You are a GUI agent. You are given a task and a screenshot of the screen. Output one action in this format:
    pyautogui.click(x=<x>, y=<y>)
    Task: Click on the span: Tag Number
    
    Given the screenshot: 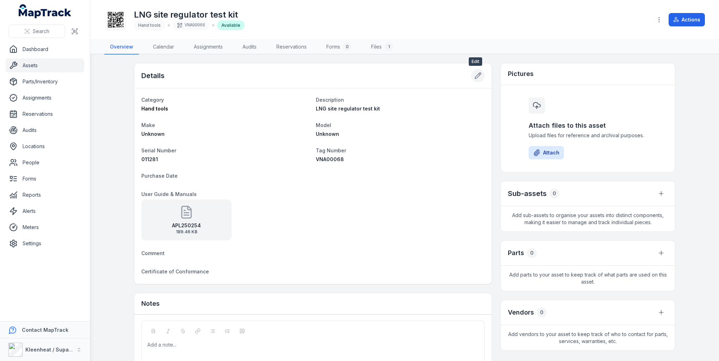 What is the action you would take?
    pyautogui.click(x=331, y=150)
    